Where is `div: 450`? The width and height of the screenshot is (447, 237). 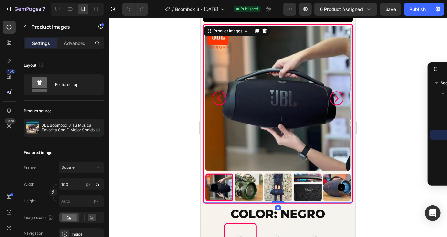 div: 450 is located at coordinates (11, 72).